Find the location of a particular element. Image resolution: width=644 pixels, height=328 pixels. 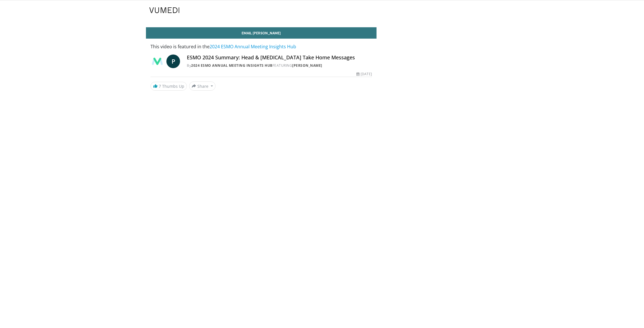

img: VuMedi Logo is located at coordinates (164, 10).